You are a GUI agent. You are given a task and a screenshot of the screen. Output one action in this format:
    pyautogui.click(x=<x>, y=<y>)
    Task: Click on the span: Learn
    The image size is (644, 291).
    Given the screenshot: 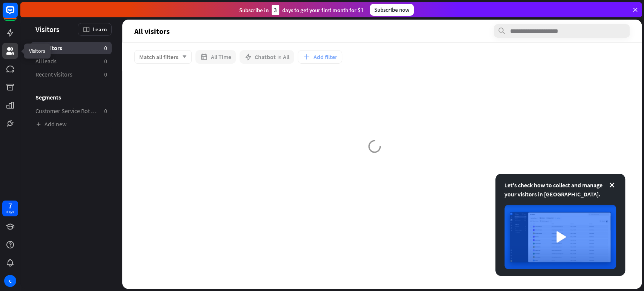 What is the action you would take?
    pyautogui.click(x=100, y=29)
    